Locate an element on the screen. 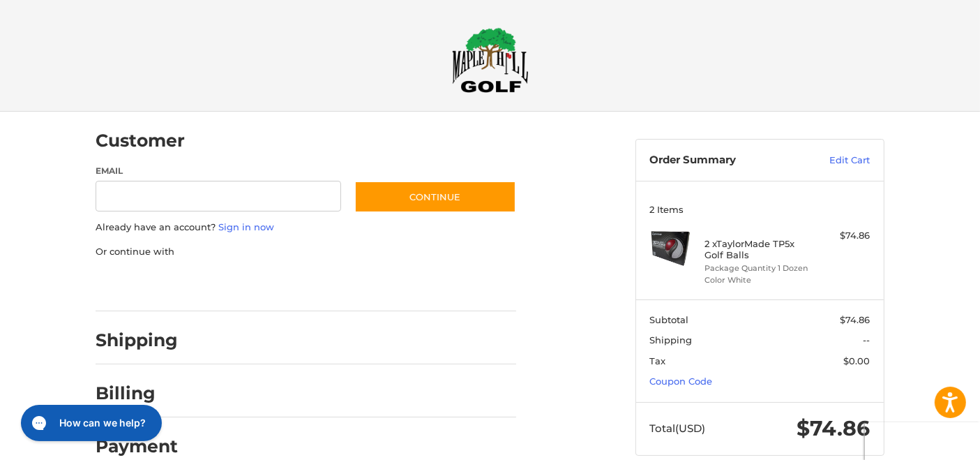  span: Tax is located at coordinates (658, 361).